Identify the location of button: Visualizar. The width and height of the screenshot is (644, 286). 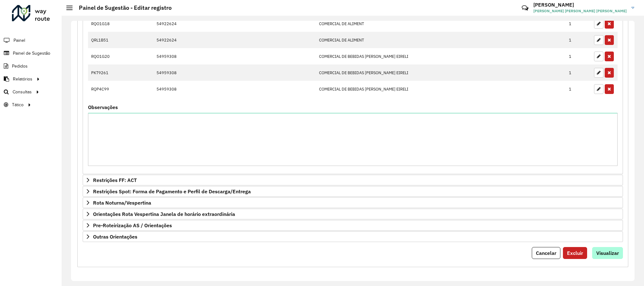
(607, 253).